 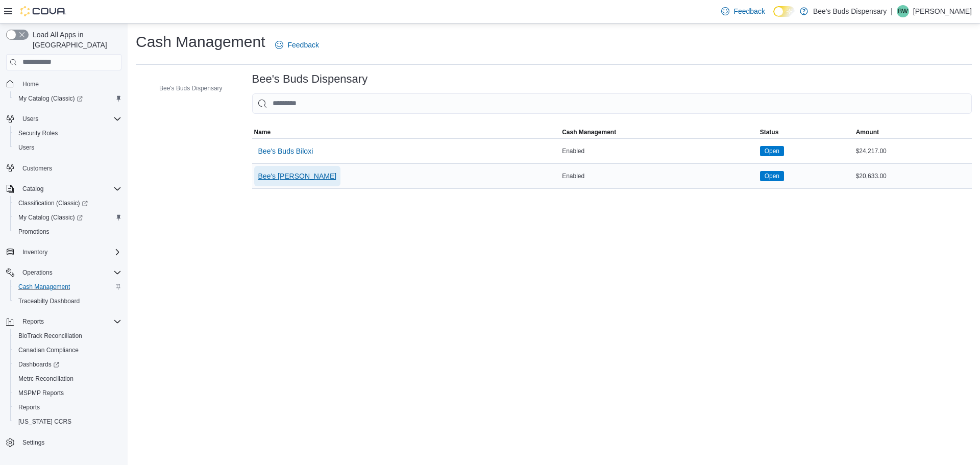 What do you see at coordinates (912, 176) in the screenshot?
I see `div: $20,633.00` at bounding box center [912, 176].